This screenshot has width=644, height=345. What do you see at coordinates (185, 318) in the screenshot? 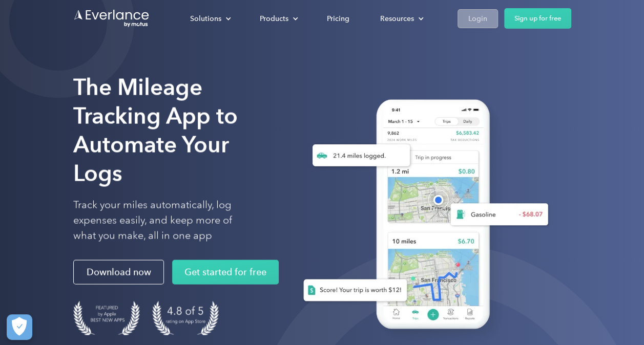
I see `img: 4.9 out of 5 stars on the app store` at bounding box center [185, 318].